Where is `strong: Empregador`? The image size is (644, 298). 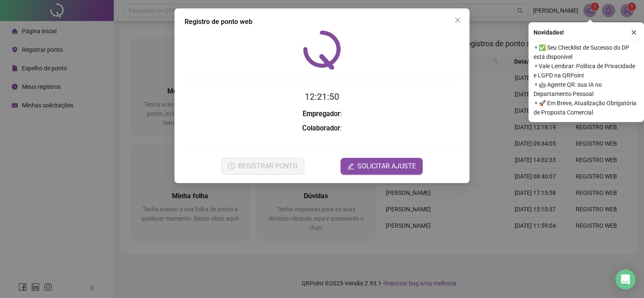 strong: Empregador is located at coordinates (321, 114).